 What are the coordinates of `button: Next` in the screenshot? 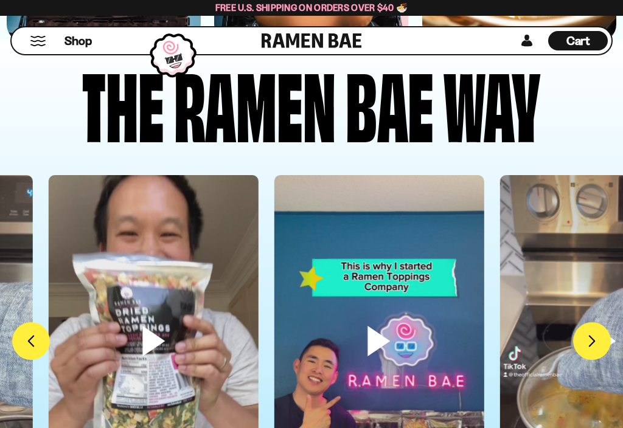 It's located at (592, 341).